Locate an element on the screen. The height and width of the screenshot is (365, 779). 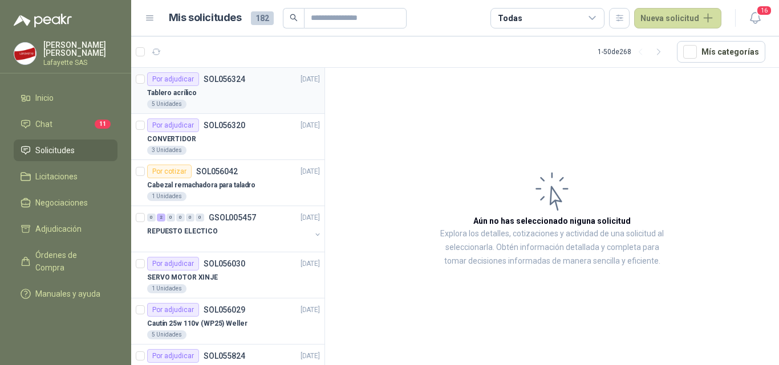
a: Negociaciones is located at coordinates (66, 203).